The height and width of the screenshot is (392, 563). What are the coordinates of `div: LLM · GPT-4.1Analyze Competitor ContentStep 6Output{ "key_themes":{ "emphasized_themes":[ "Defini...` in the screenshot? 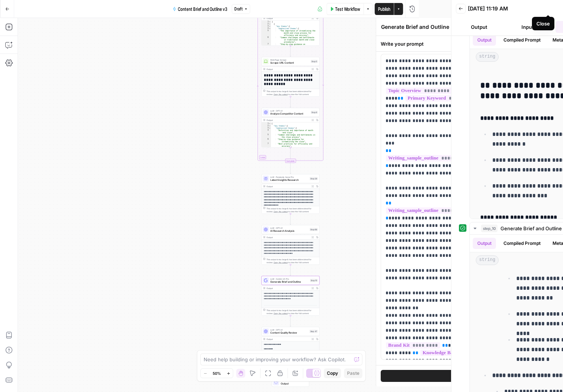 It's located at (291, 127).